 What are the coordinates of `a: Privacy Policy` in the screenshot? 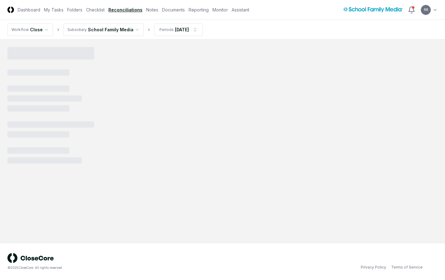 It's located at (373, 267).